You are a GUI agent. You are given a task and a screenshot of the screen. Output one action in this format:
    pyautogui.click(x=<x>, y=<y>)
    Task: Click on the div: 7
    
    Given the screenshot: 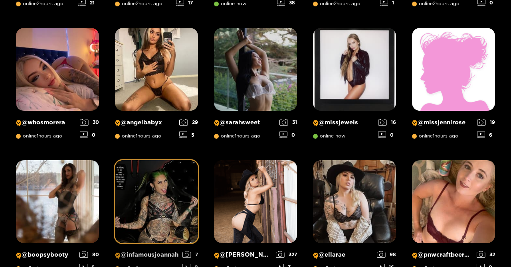 What is the action you would take?
    pyautogui.click(x=190, y=254)
    